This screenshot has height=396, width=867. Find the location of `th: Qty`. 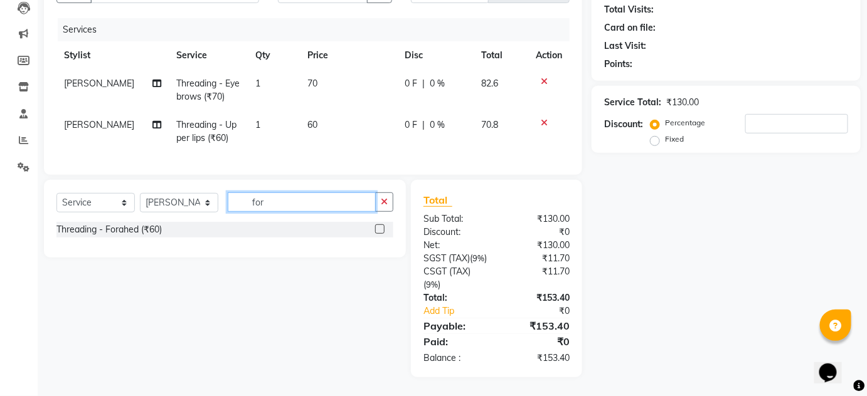

th: Qty is located at coordinates (273, 55).